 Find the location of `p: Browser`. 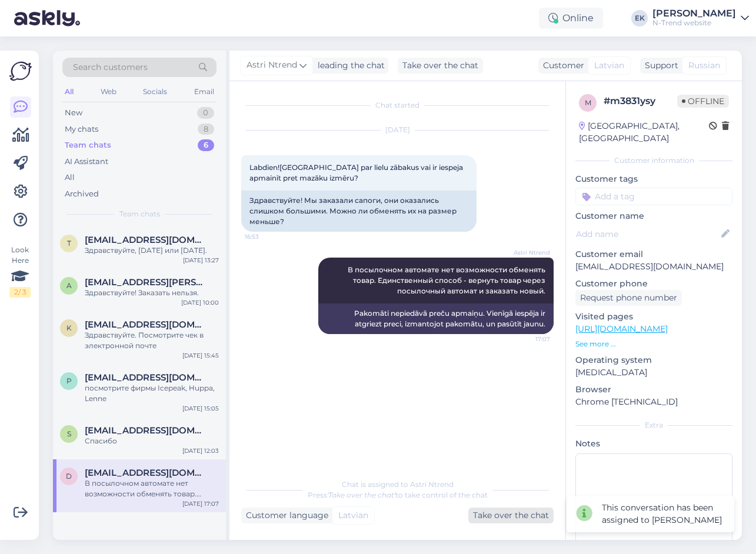

p: Browser is located at coordinates (653, 389).